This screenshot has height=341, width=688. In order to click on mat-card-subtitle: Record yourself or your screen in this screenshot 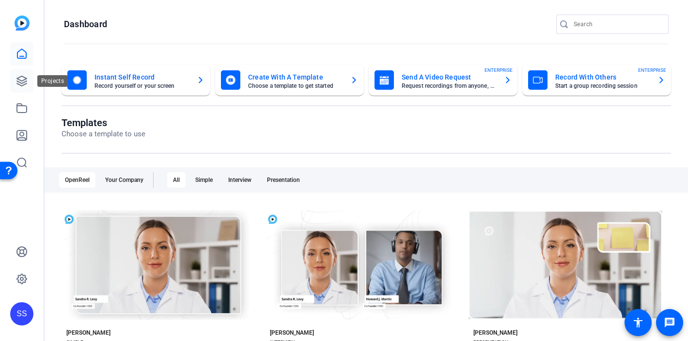, I will do `click(141, 86)`.